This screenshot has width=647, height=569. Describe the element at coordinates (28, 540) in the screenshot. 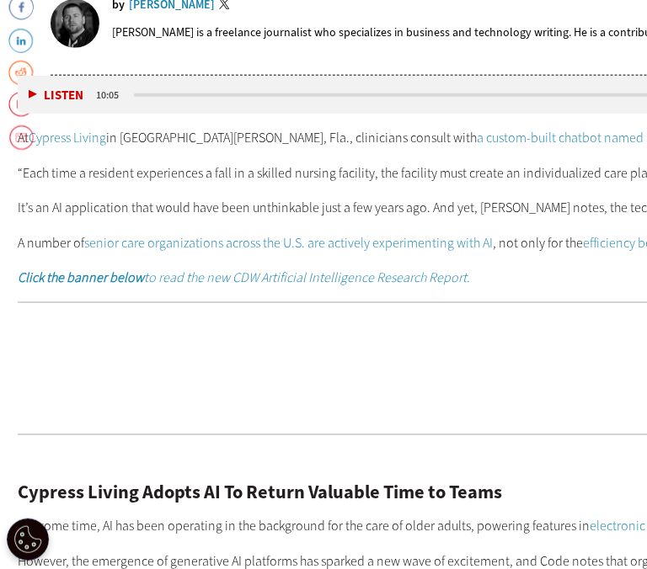

I see `div: Cookie Settings` at that location.